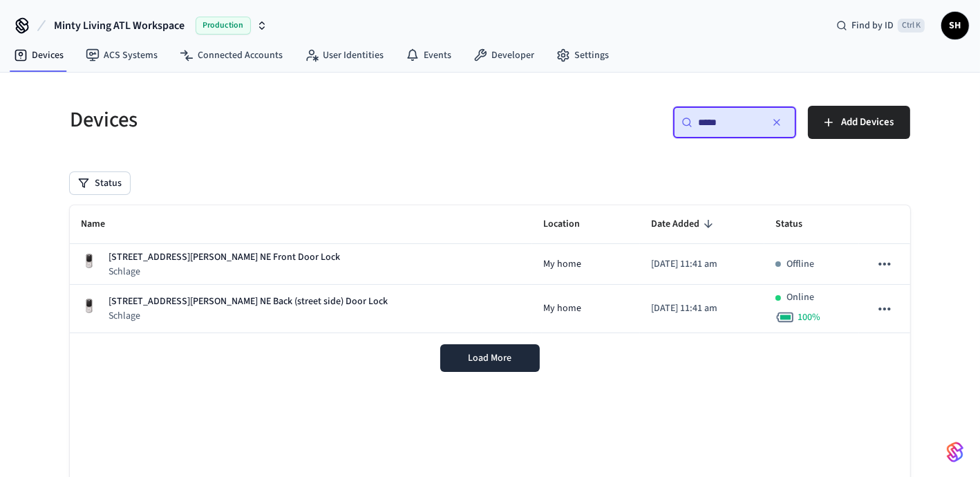 Image resolution: width=980 pixels, height=477 pixels. What do you see at coordinates (119, 26) in the screenshot?
I see `span: Minty Living ATL Workspace` at bounding box center [119, 26].